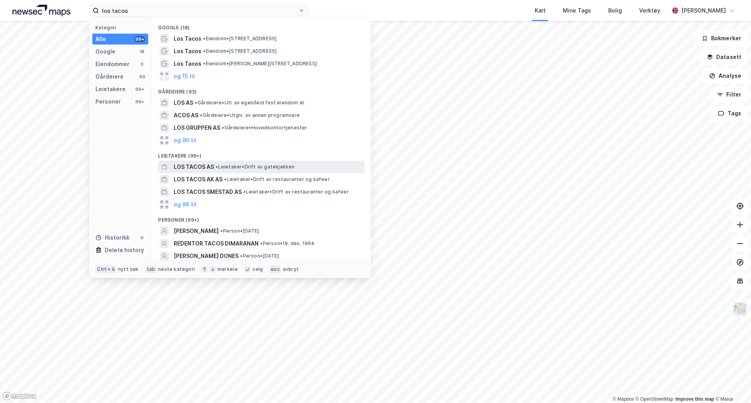 This screenshot has height=403, width=751. What do you see at coordinates (199, 11) in the screenshot?
I see `input: Søk på adresse, matrikkel, gårdeiere, leietakere eller personer` at bounding box center [199, 11].